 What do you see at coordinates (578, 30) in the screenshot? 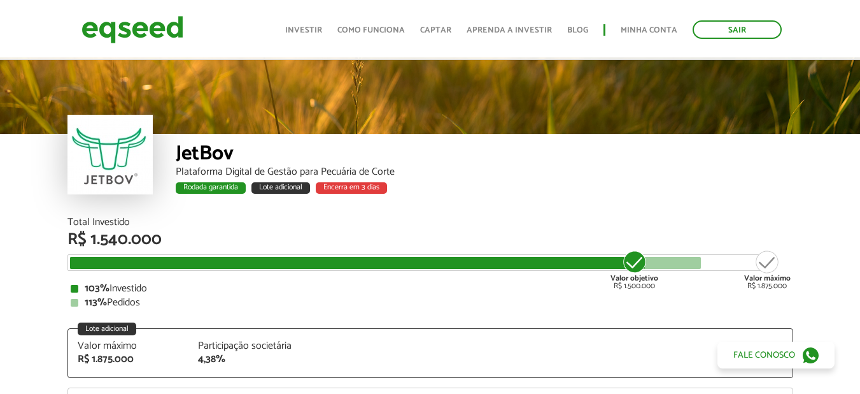
I see `a: Blog` at bounding box center [578, 30].